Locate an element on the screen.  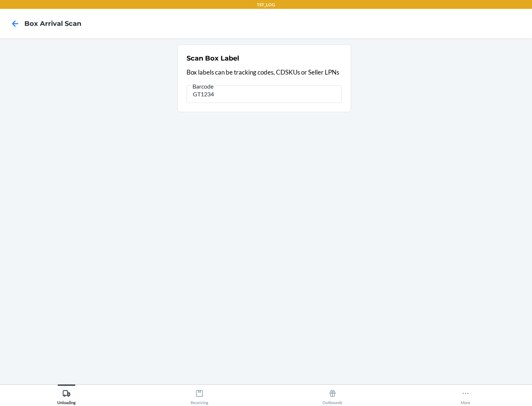
p: Box labels can be tracking codes, CDSKUs or Seller LPNs is located at coordinates (264, 73).